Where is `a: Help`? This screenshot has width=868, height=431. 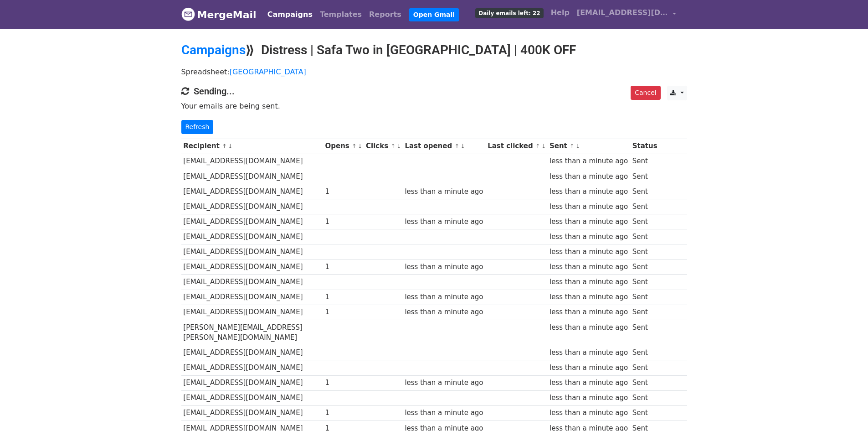
a: Help is located at coordinates (561, 12).